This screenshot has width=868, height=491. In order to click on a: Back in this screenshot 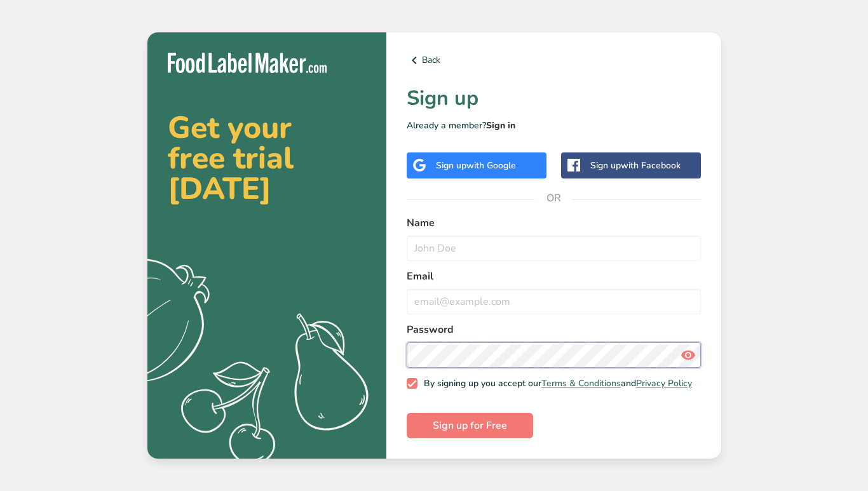, I will do `click(553, 60)`.